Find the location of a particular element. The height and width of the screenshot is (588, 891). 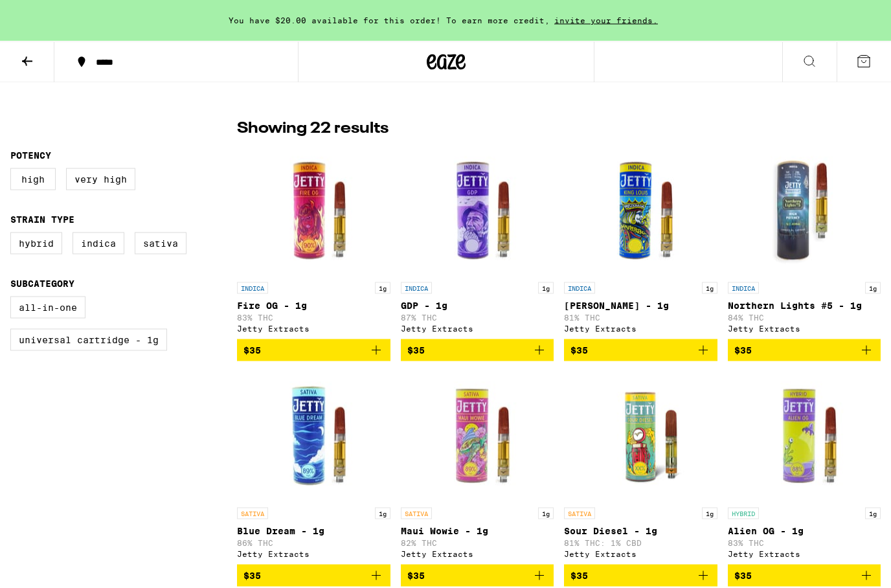

label: Sativa is located at coordinates (161, 244).